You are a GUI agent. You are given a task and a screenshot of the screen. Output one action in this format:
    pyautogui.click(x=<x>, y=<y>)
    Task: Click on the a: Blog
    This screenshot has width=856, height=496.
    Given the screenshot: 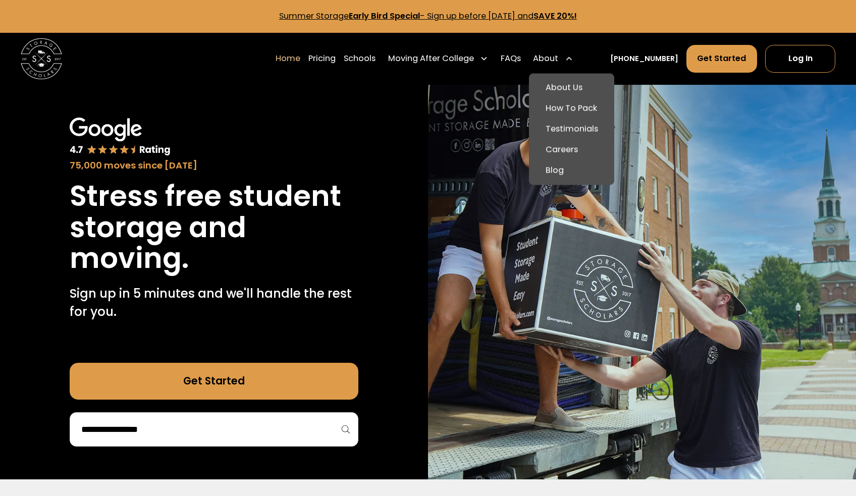 What is the action you would take?
    pyautogui.click(x=571, y=170)
    